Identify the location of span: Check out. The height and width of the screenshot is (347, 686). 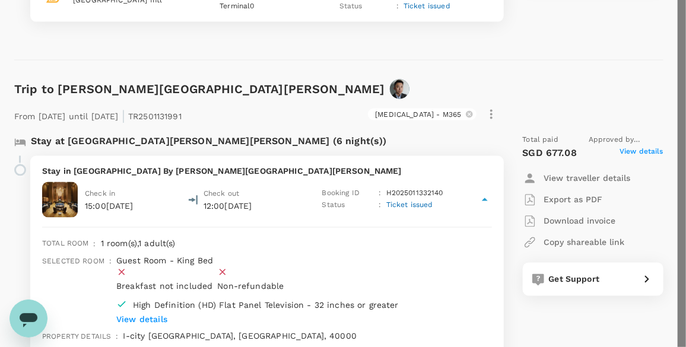
(221, 194).